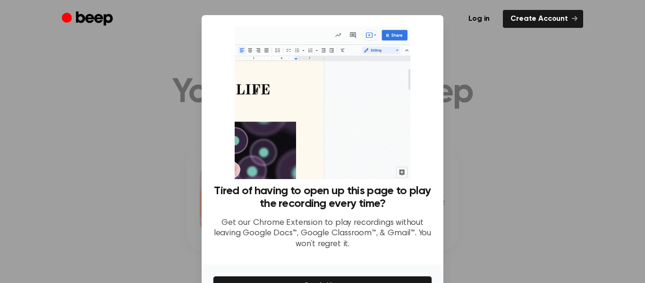  What do you see at coordinates (322, 102) in the screenshot?
I see `img: Beep extension in action` at bounding box center [322, 102].